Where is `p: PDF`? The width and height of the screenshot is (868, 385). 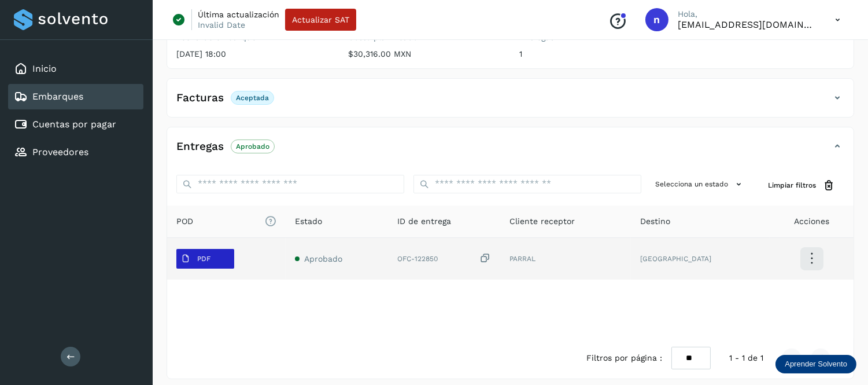
p: PDF is located at coordinates (204, 259).